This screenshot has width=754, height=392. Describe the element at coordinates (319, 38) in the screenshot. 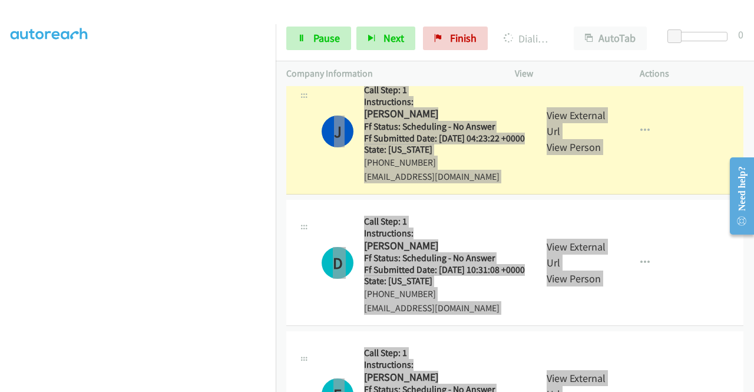

I see `a: Pause` at that location.